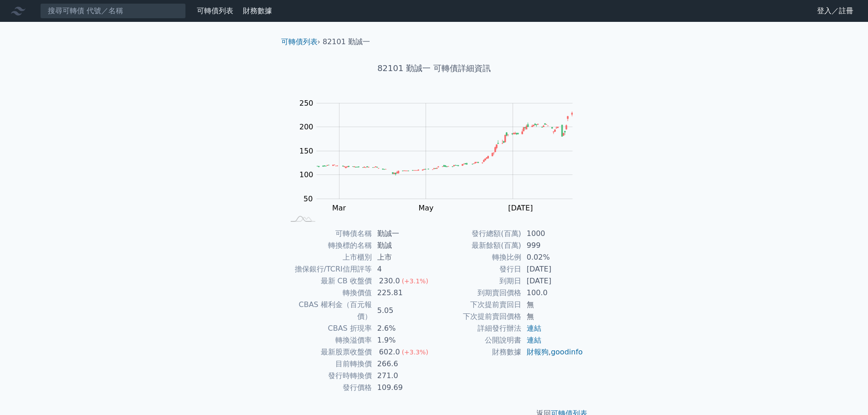 Image resolution: width=868 pixels, height=415 pixels. I want to click on div: 230.0, so click(390, 281).